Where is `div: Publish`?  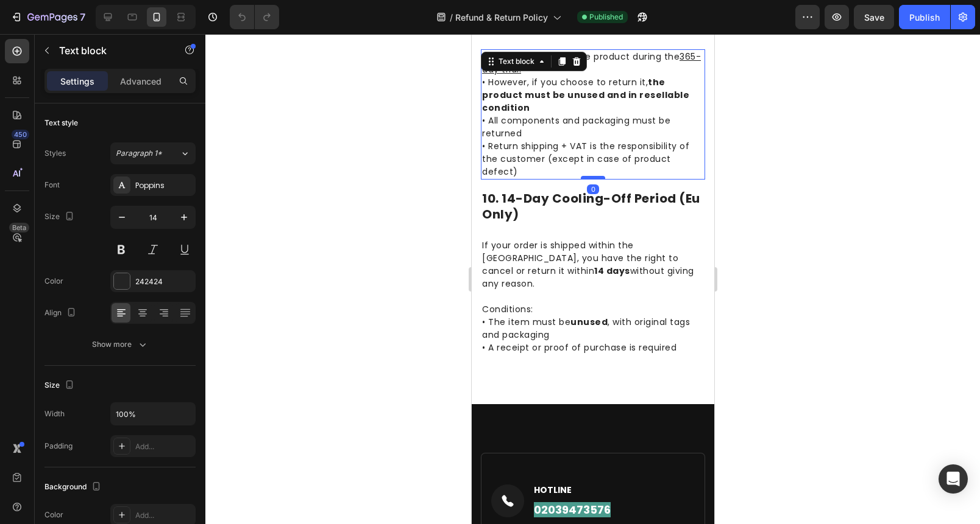 div: Publish is located at coordinates (924, 17).